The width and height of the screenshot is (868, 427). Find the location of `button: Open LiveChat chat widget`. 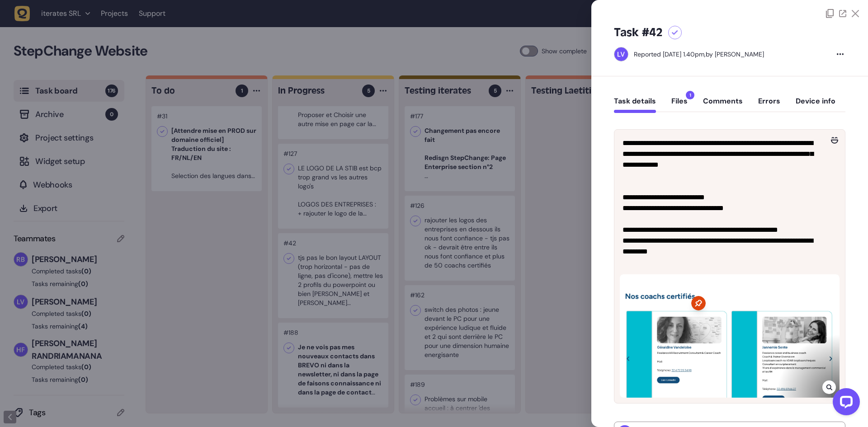

button: Open LiveChat chat widget is located at coordinates (21, 18).